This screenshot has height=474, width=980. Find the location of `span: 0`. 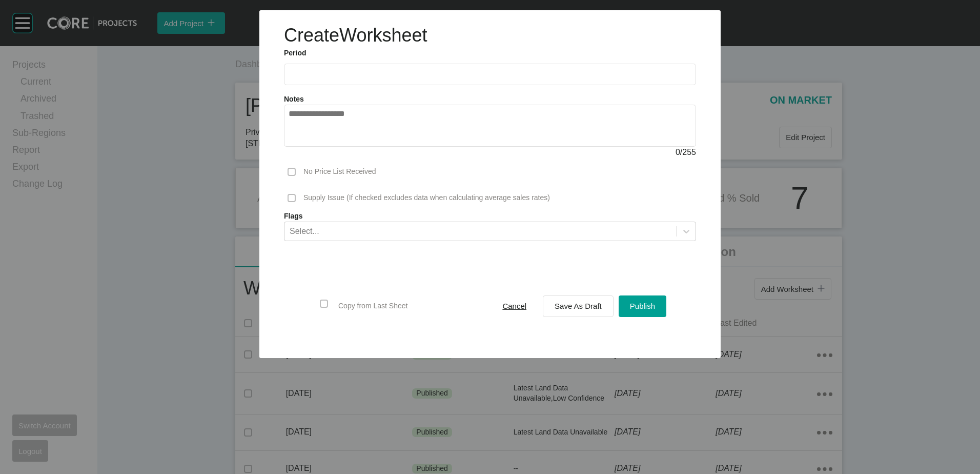

span: 0 is located at coordinates (677, 152).